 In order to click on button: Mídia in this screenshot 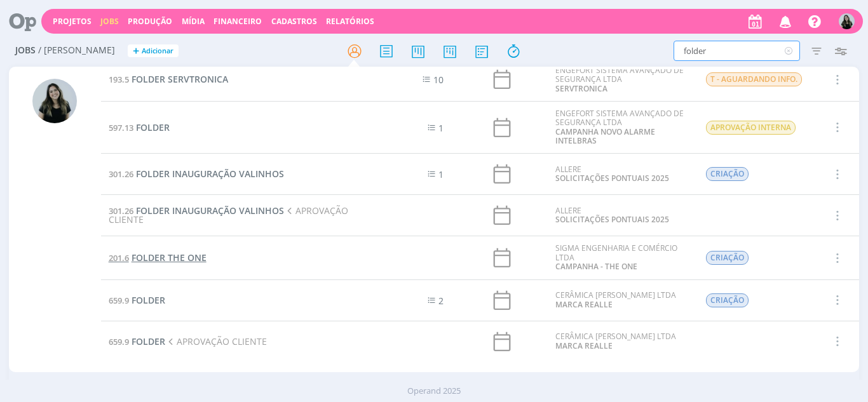, I will do `click(193, 22)`.